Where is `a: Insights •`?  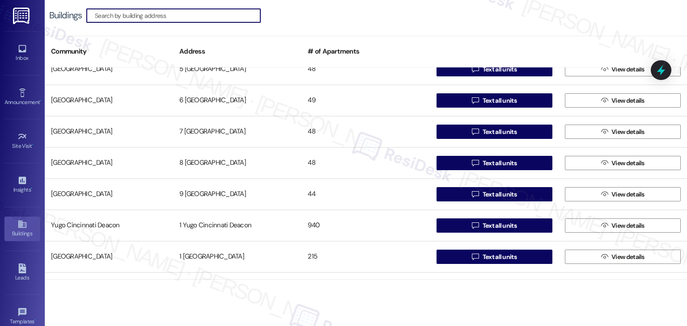 a: Insights • is located at coordinates (22, 185).